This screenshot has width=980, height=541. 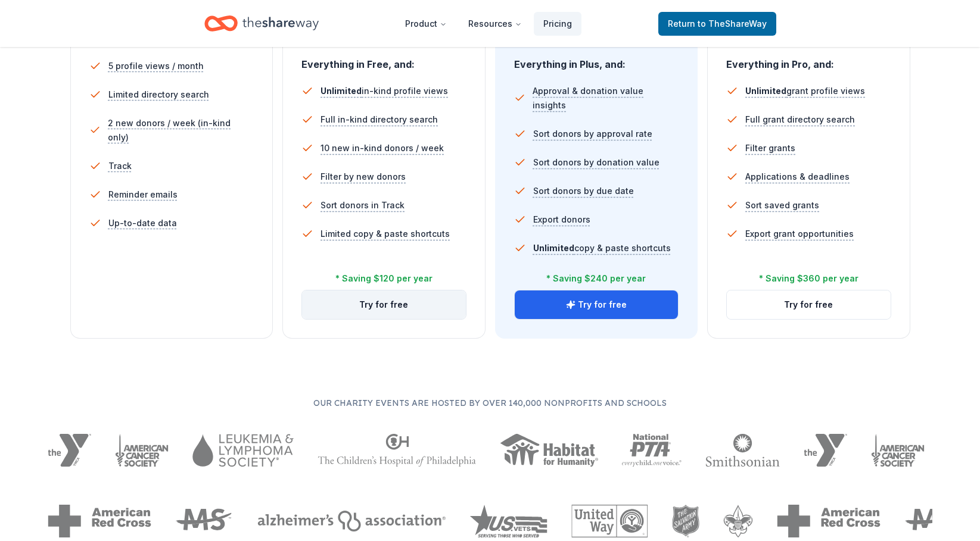 I want to click on span: Sort donors in Track, so click(x=362, y=205).